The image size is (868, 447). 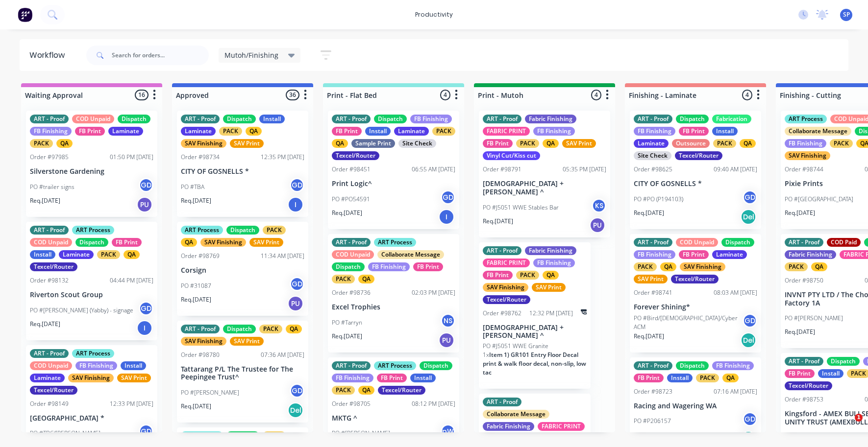 I want to click on div: ART - ProofART ProcessCOD UnpaidCollaborate MessageDispatchFB FinishingFB PrintPACKQAOrder #98736..., so click(x=394, y=293).